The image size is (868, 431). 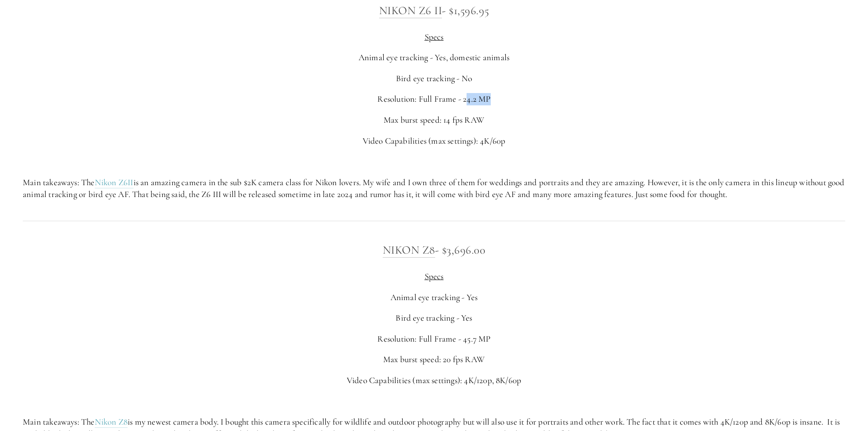 I want to click on p: Resolution: Full Frame - 24.2 MP, so click(x=434, y=98).